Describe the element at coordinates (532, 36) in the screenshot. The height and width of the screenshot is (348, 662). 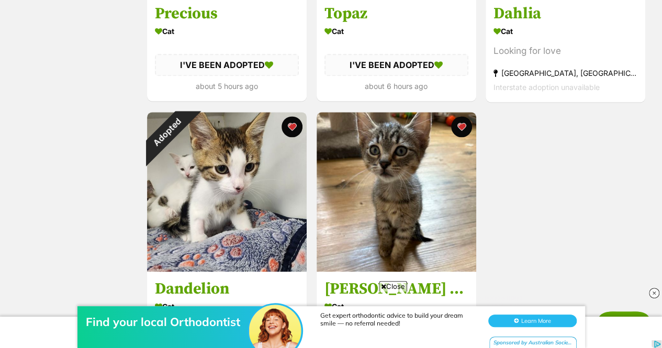
I see `button: Learn More` at that location.